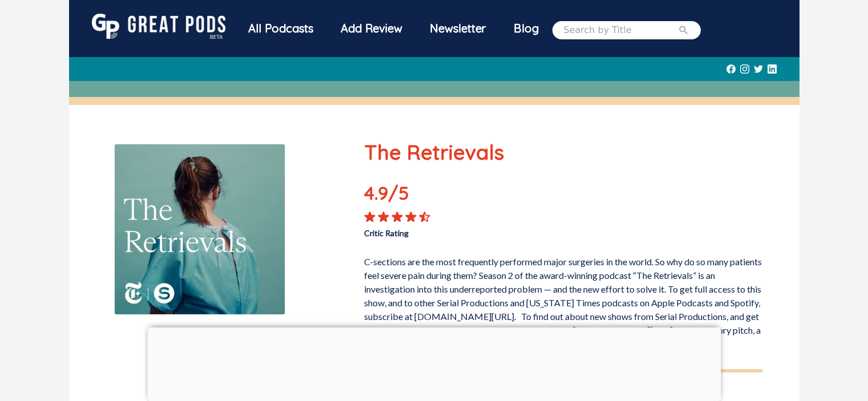 This screenshot has height=401, width=868. Describe the element at coordinates (526, 28) in the screenshot. I see `a: Blog` at that location.